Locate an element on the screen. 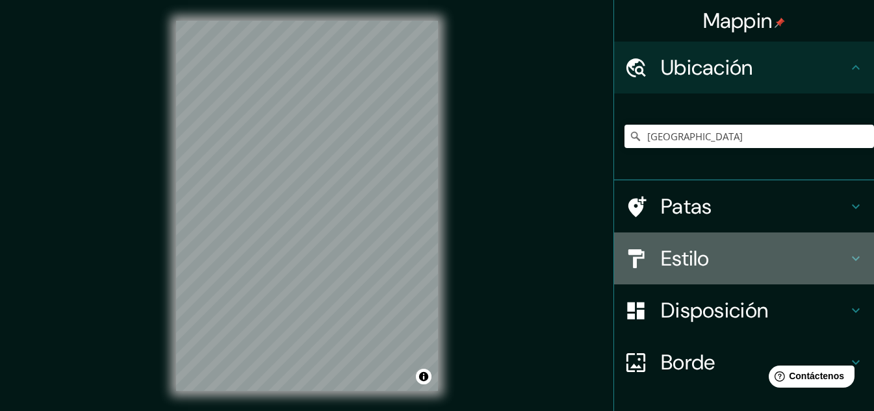 This screenshot has height=411, width=874. font: Mappin is located at coordinates (738, 21).